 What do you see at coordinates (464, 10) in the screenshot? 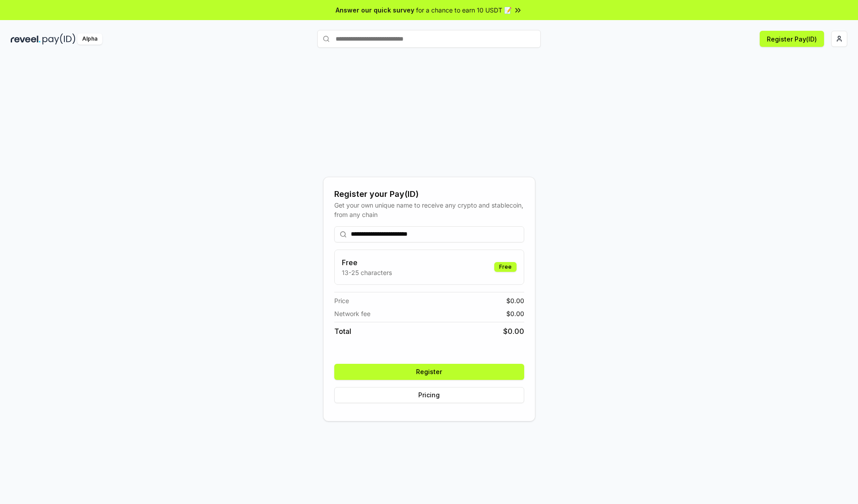
I see `span: for a chance to earn 10 USDT 📝` at bounding box center [464, 10].